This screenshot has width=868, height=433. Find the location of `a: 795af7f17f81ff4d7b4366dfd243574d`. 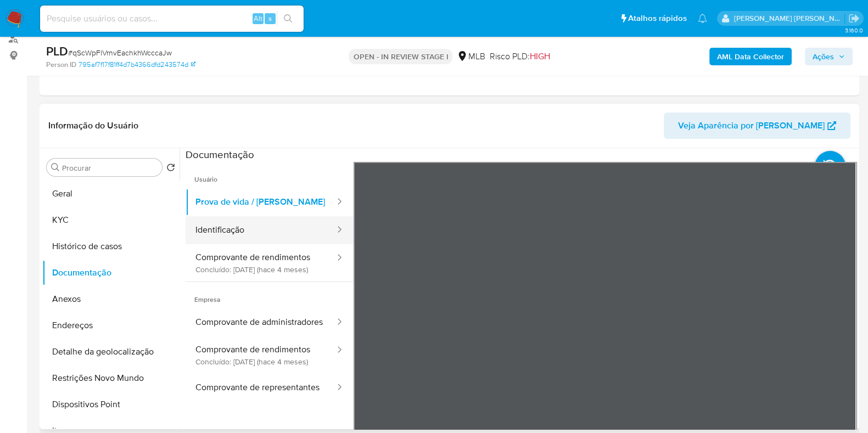

a: 795af7f17f81ff4d7b4366dfd243574d is located at coordinates (137, 65).